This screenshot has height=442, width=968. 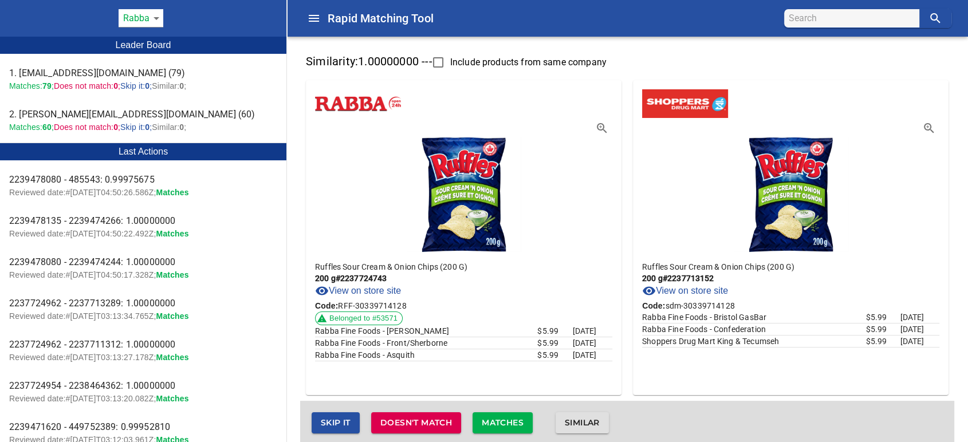 What do you see at coordinates (416, 423) in the screenshot?
I see `span: Doesn't match` at bounding box center [416, 423].